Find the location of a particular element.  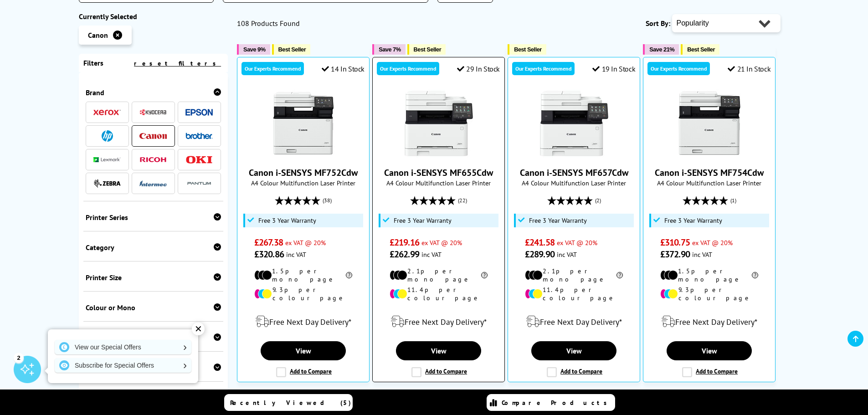

a: reset filters is located at coordinates (177, 63).